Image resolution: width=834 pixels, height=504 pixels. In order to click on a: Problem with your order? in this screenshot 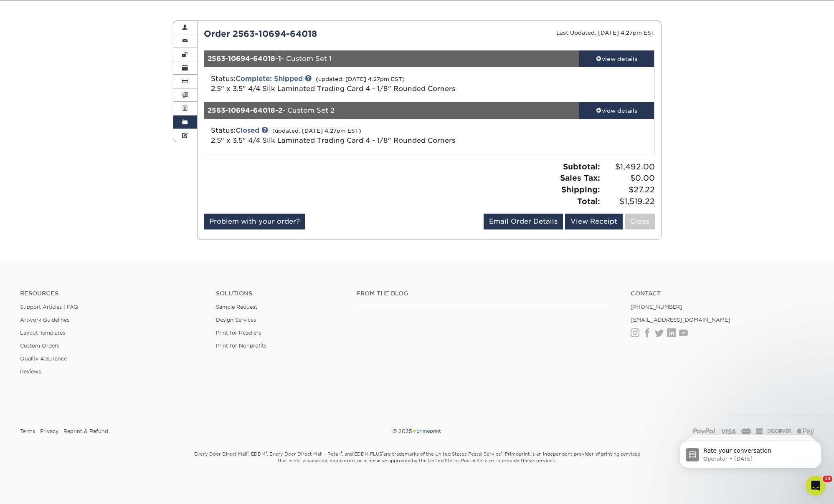, I will do `click(254, 222)`.